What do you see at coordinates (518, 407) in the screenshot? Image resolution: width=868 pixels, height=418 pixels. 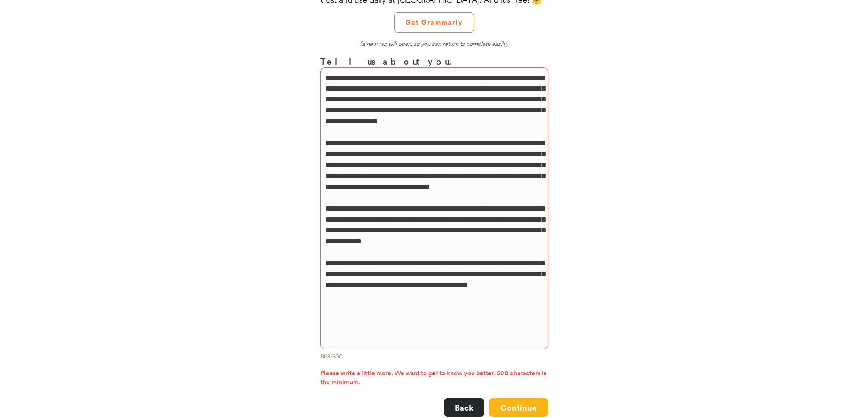 I see `button: Continue` at bounding box center [518, 407].